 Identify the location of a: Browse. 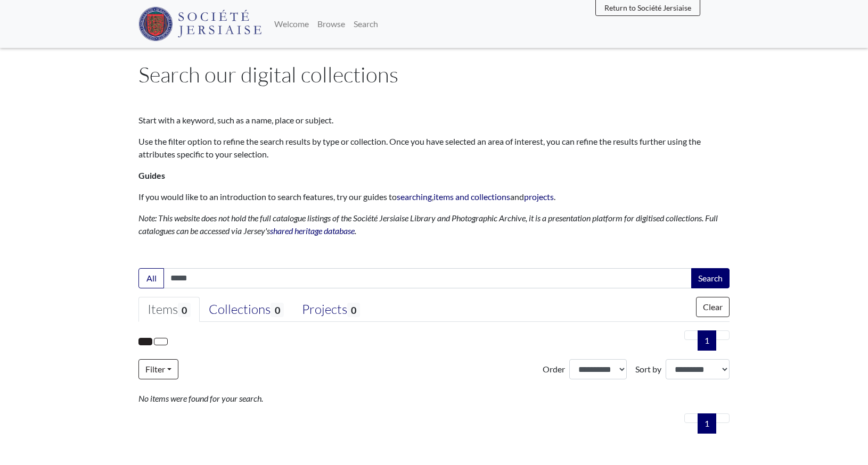
(331, 24).